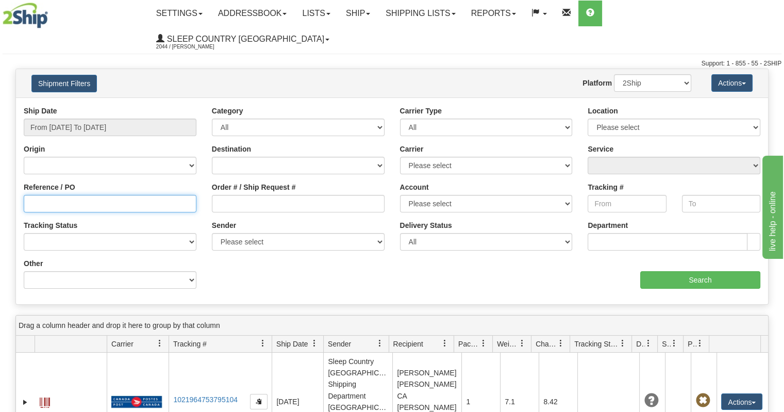 This screenshot has height=412, width=784. Describe the element at coordinates (522, 343) in the screenshot. I see `a: Weight filter column settings` at that location.